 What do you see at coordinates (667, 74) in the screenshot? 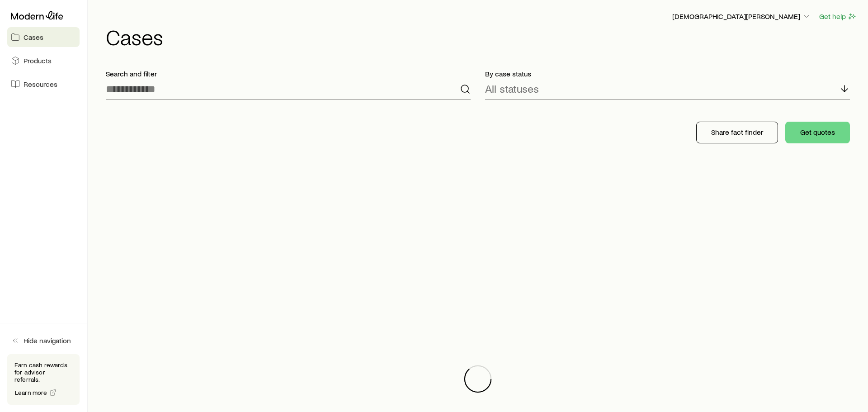
I see `p: By case status` at bounding box center [667, 74].